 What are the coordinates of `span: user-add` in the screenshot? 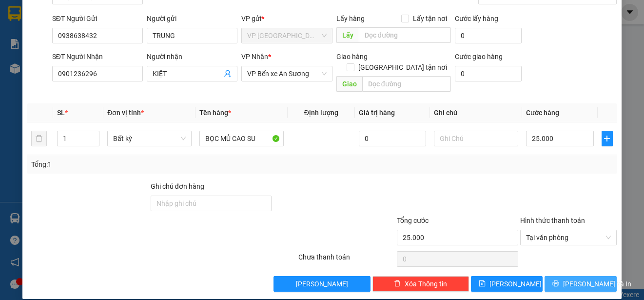 It's located at (228, 73).